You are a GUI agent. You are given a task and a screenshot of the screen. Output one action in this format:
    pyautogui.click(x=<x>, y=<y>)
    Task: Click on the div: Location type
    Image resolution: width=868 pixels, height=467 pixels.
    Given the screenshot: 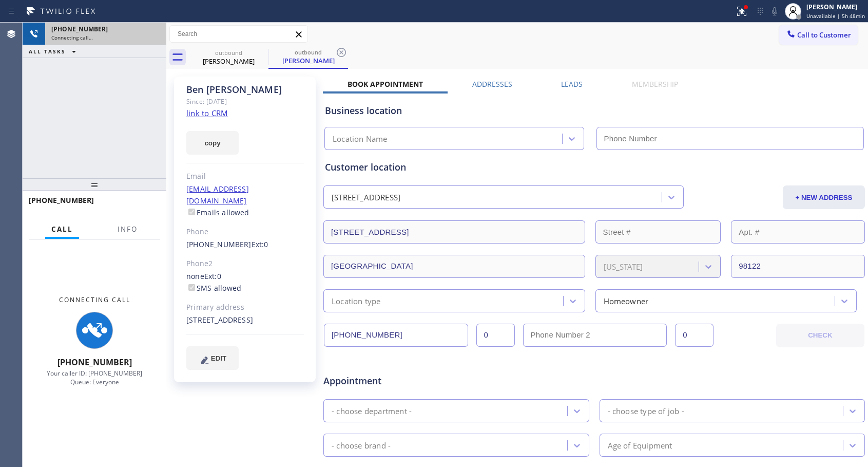 What is the action you would take?
    pyautogui.click(x=356, y=301)
    